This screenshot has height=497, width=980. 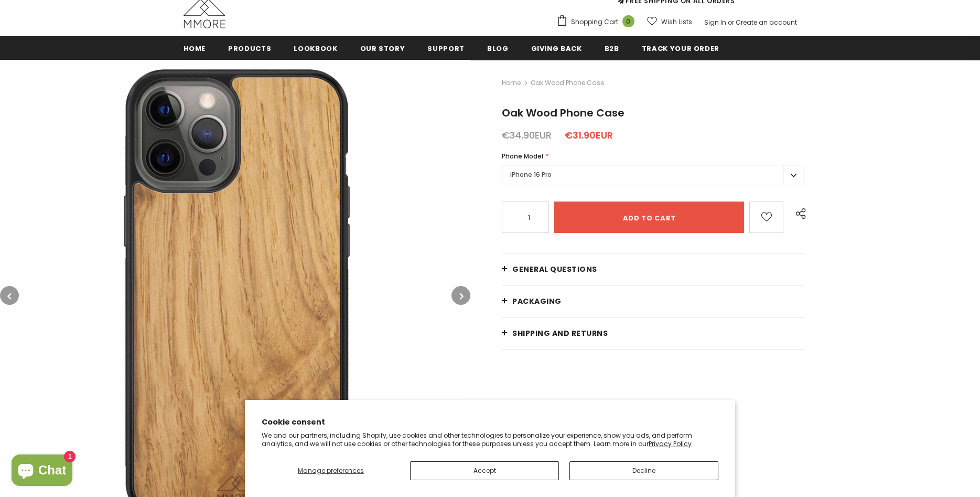 What do you see at coordinates (250, 48) in the screenshot?
I see `a: Products` at bounding box center [250, 48].